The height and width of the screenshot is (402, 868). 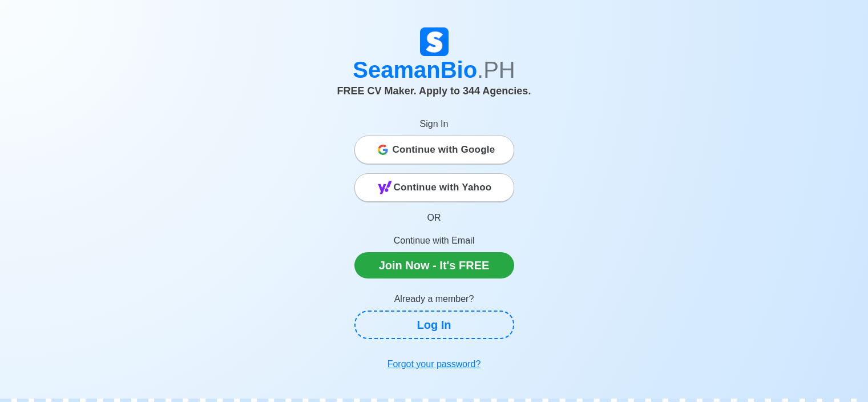 What do you see at coordinates (434, 41) in the screenshot?
I see `img: Logo` at bounding box center [434, 41].